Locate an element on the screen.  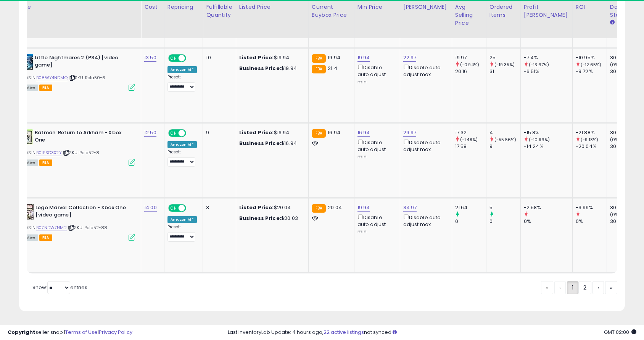
div: Min Price is located at coordinates (377, 7).